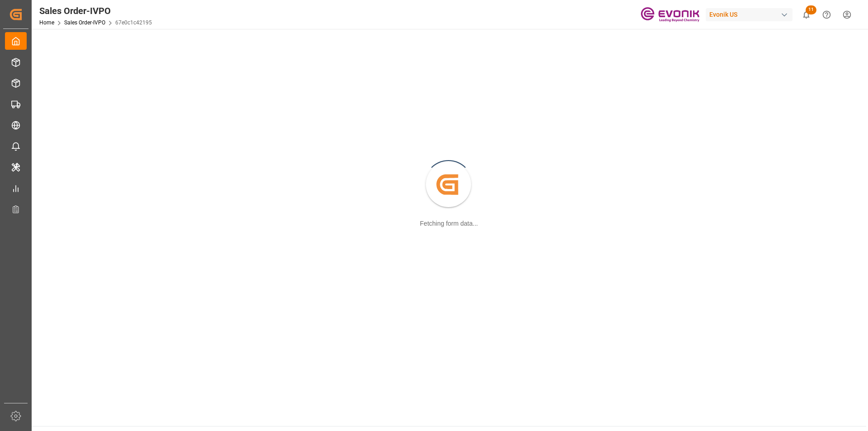 Image resolution: width=868 pixels, height=431 pixels. Describe the element at coordinates (807, 14) in the screenshot. I see `button: show 11 new notifications` at that location.